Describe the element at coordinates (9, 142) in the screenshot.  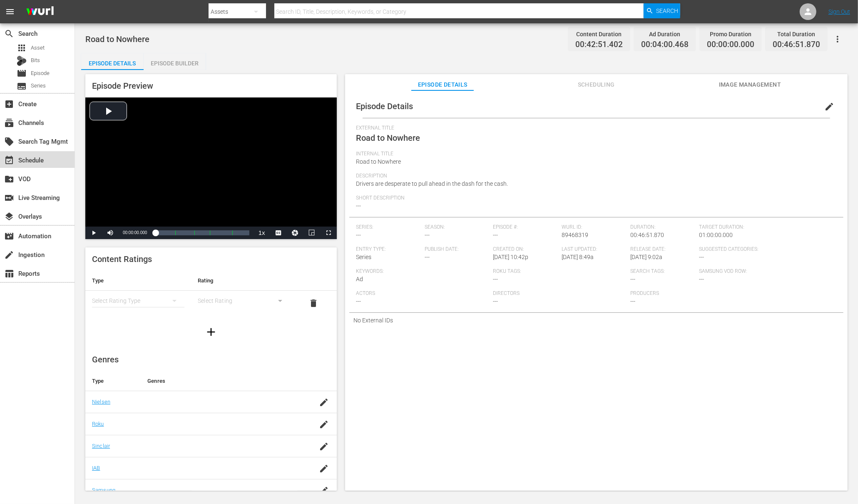
I see `span: Search Tag Mgmt` at that location.